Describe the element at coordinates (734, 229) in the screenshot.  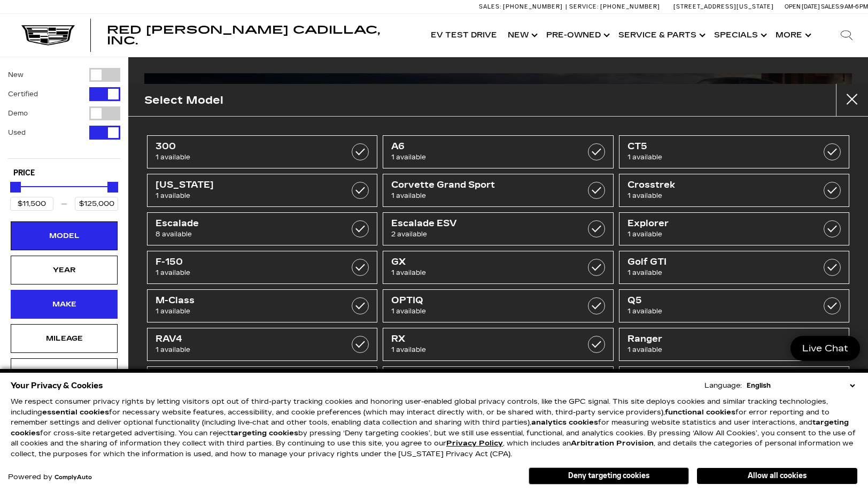
I see `a: Explorer1 available` at that location.